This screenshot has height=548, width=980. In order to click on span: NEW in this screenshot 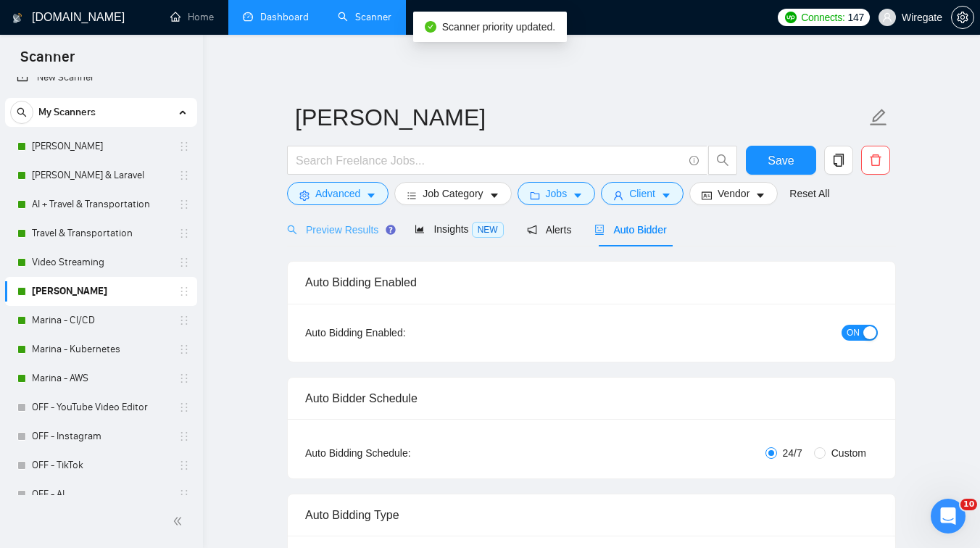, I will do `click(488, 230)`.